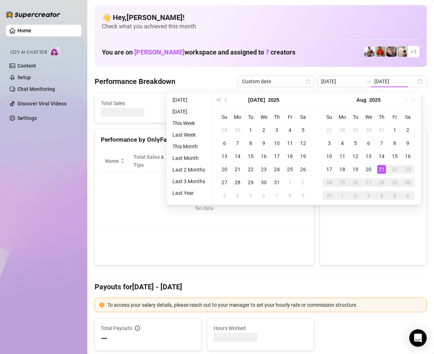  I want to click on th: Sales / Hour, so click(241, 161).